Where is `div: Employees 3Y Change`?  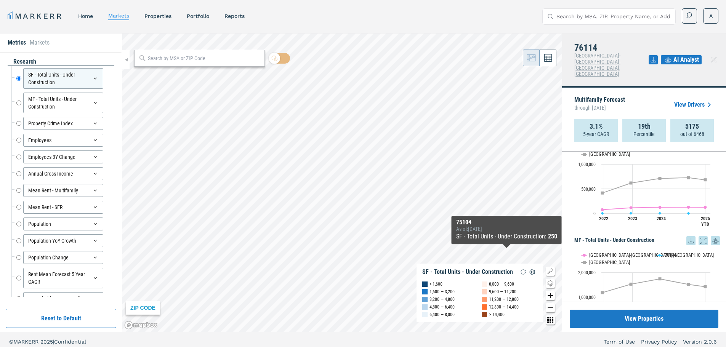
div: Employees 3Y Change is located at coordinates (63, 157).